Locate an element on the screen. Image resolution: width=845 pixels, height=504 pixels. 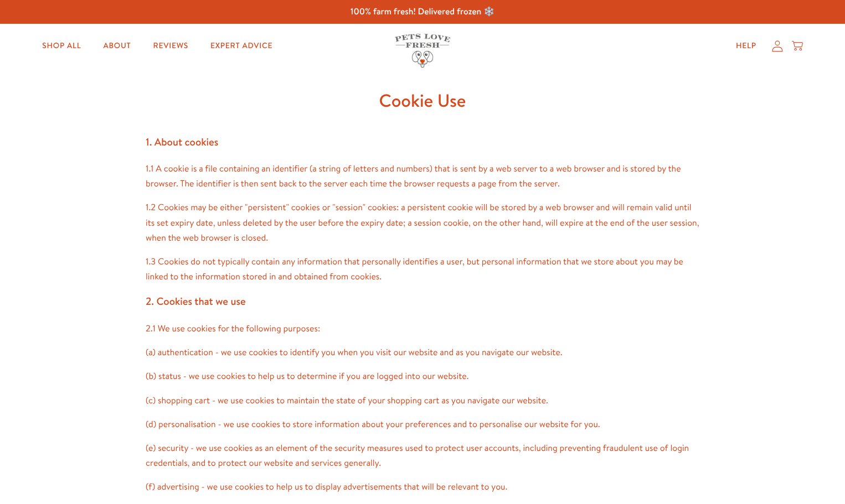
p: (c) shopping cart - we use cookies to maintain the state of your shopping cart as you navigate ou... is located at coordinates (422, 400).